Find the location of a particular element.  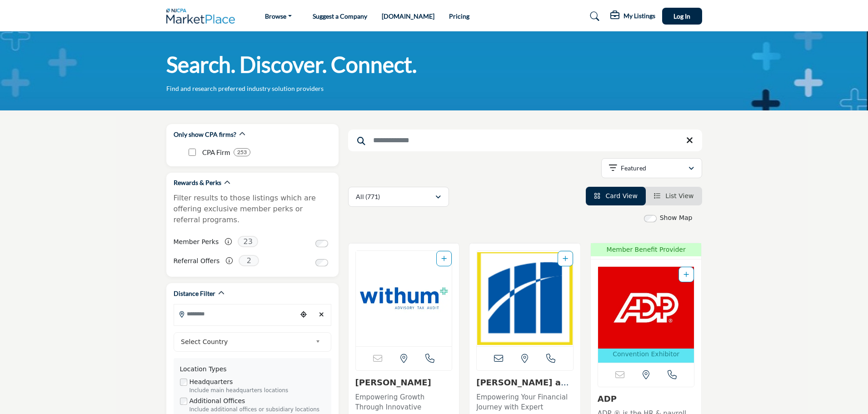

p: Convention Exhibitor is located at coordinates (646, 354).